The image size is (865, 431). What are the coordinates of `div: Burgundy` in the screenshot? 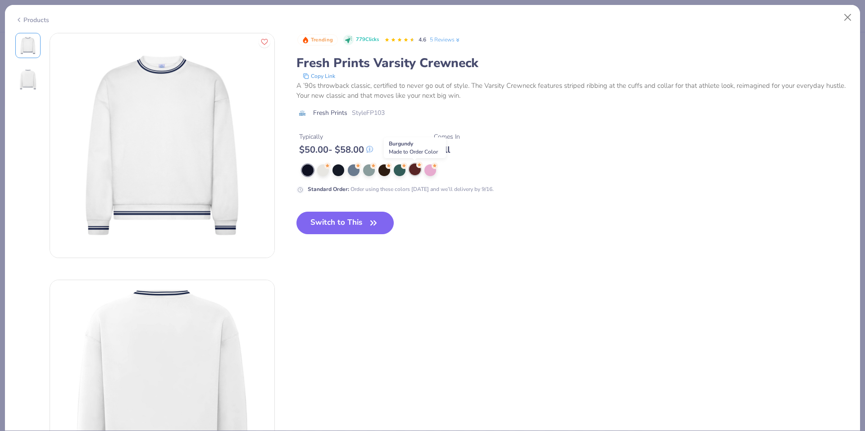 It's located at (415, 148).